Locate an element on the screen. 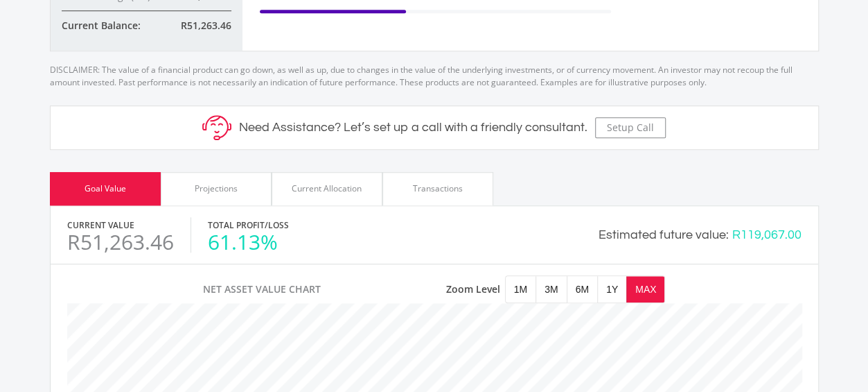  button: 1M is located at coordinates (521, 289).